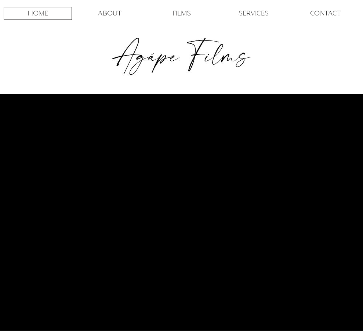 Image resolution: width=363 pixels, height=331 pixels. What do you see at coordinates (38, 13) in the screenshot?
I see `p: HOME` at bounding box center [38, 13].